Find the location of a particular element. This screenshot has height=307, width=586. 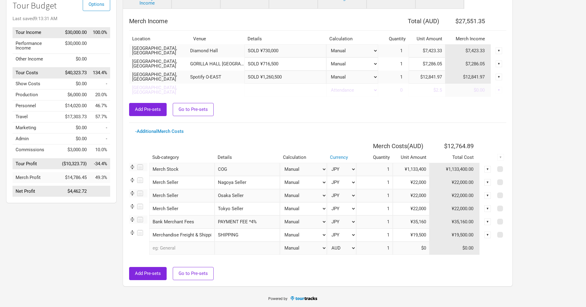

td: Merch Profit as % of Tour Income is located at coordinates (100, 177).